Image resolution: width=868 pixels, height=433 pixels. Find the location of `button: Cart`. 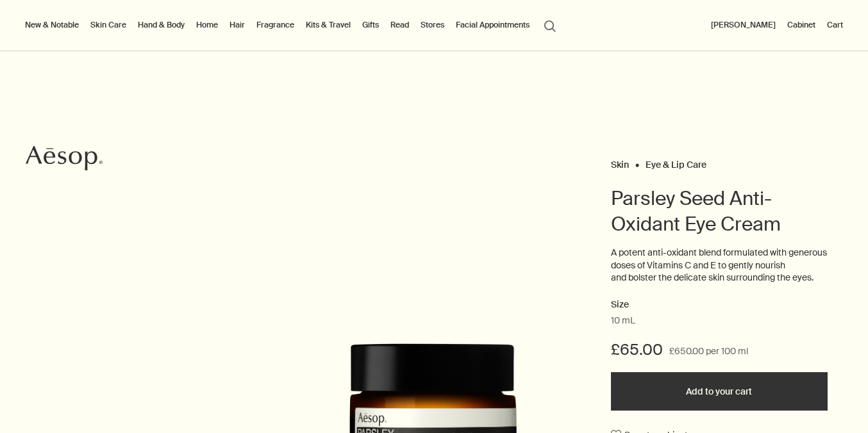

button: Cart is located at coordinates (834, 25).